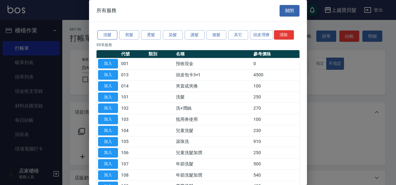  I want to click on td: 洗+潤絲, so click(213, 108).